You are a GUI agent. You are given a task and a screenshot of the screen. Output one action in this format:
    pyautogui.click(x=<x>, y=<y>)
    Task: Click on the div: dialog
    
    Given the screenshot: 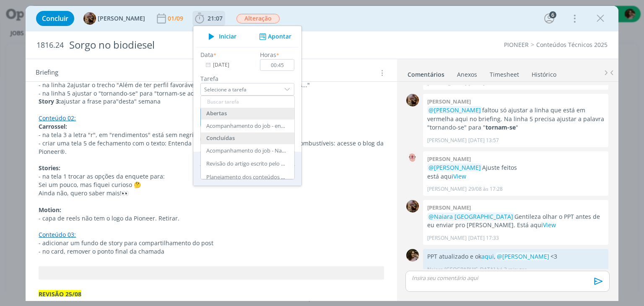 What is the action you would take?
    pyautogui.click(x=322, y=153)
    